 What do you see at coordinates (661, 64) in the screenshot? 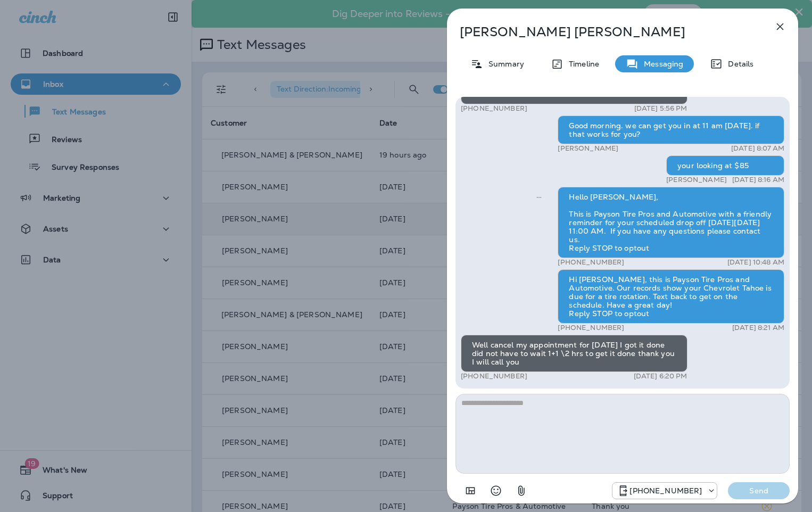
I see `p: Messaging` at bounding box center [661, 64].